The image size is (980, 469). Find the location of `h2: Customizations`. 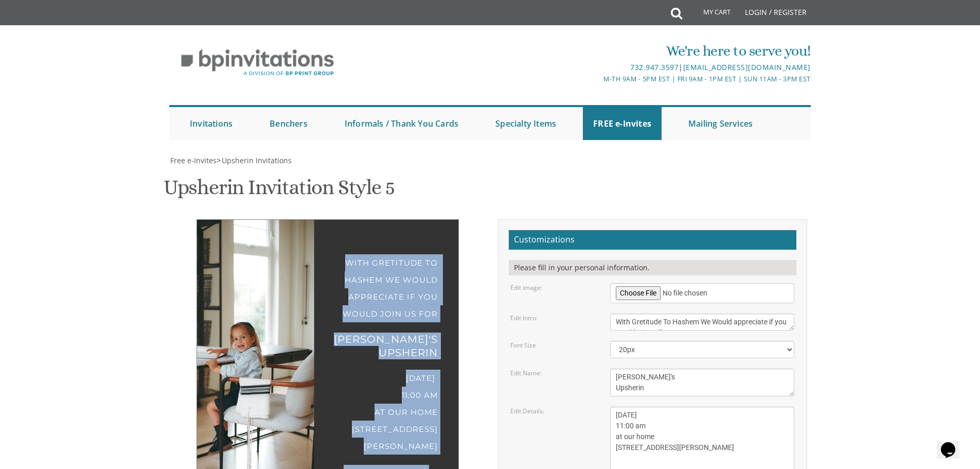

h2: Customizations is located at coordinates (653, 240).